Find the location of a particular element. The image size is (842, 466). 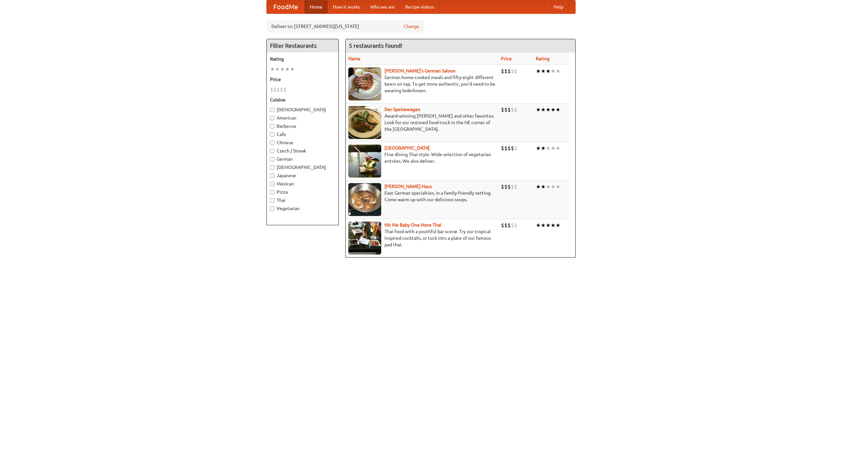

a: Help is located at coordinates (559, 7).